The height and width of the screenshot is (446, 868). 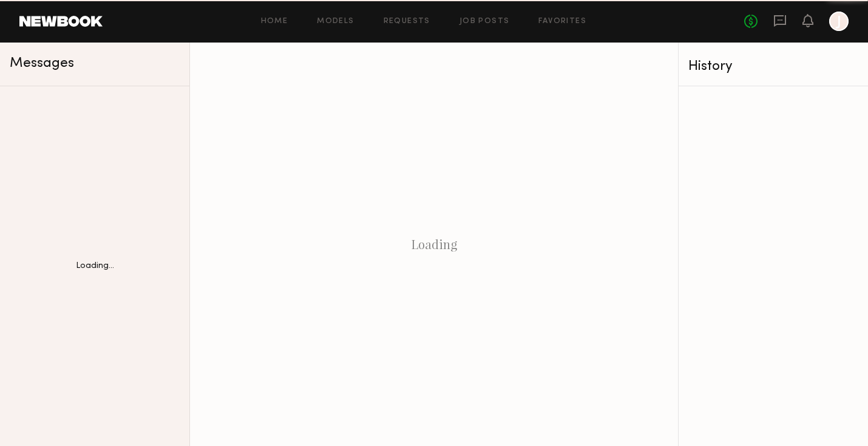 What do you see at coordinates (42, 64) in the screenshot?
I see `span: Messages` at bounding box center [42, 64].